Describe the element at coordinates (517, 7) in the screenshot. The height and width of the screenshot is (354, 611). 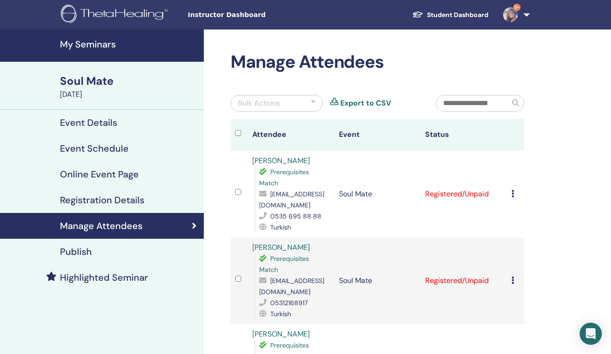
I see `span: 9+` at that location.